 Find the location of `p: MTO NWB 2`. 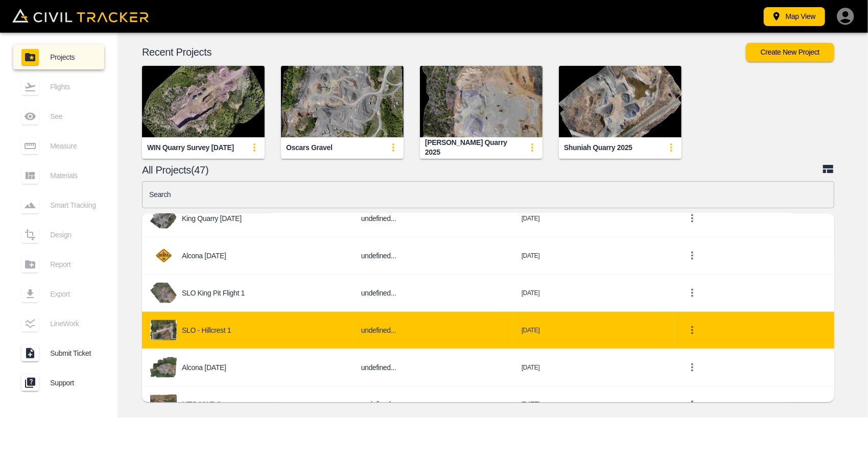

p: MTO NWB 2 is located at coordinates (201, 405).